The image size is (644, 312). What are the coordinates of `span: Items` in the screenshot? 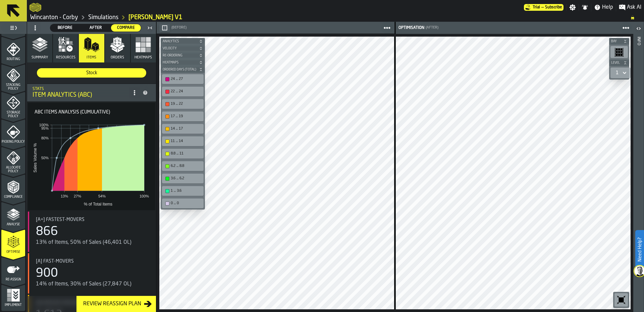 It's located at (91, 58).